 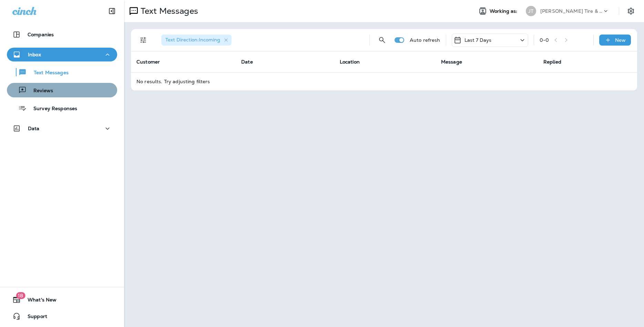 What do you see at coordinates (62, 90) in the screenshot?
I see `button: Reviews` at bounding box center [62, 90].